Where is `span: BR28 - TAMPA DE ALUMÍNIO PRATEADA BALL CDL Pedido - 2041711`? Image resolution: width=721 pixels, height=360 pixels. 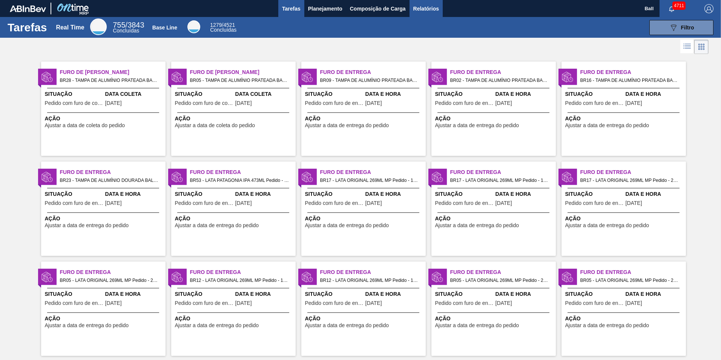 span: BR28 - TAMPA DE ALUMÍNIO PRATEADA BALL CDL Pedido - 2041711 is located at coordinates (110, 80).